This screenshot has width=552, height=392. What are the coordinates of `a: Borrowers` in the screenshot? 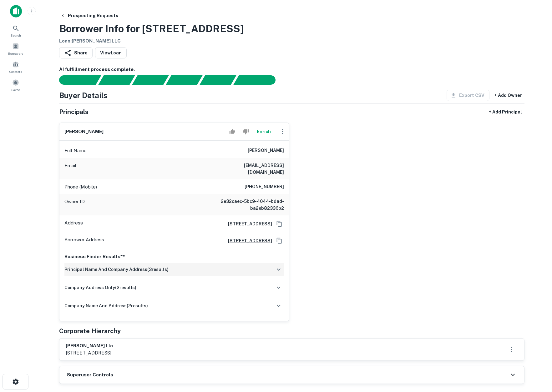 It's located at (16, 49).